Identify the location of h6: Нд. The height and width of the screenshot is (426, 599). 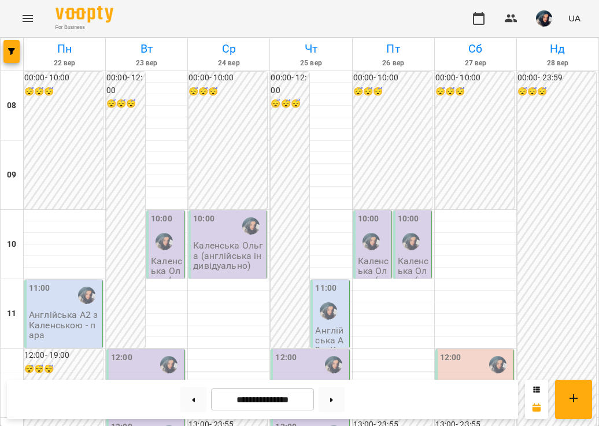
(558, 49).